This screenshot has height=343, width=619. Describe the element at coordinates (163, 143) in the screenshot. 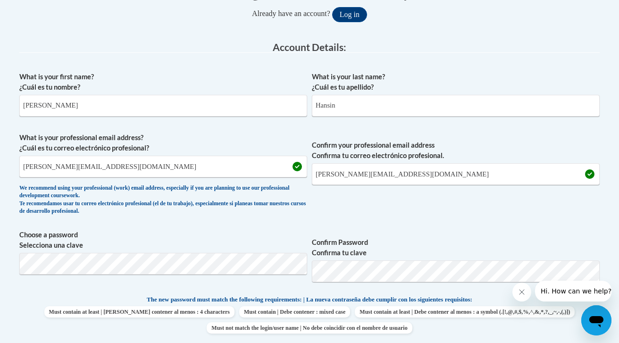

I see `label: What is your professional email address? ¿Cuál es tu correo electrónico profesional?` at that location.